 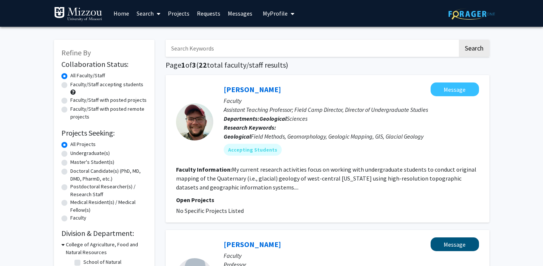 What do you see at coordinates (87, 76) in the screenshot?
I see `label: All Faculty/Staff` at bounding box center [87, 76].